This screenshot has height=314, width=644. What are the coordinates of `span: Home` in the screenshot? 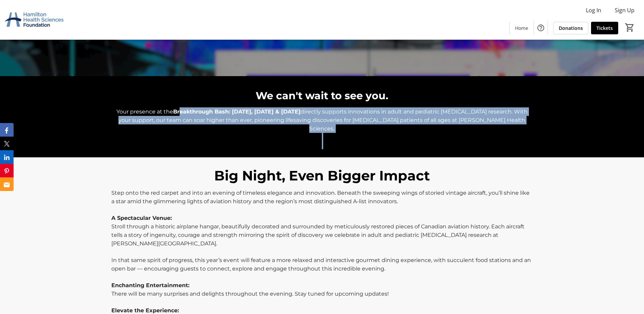 It's located at (521, 28).